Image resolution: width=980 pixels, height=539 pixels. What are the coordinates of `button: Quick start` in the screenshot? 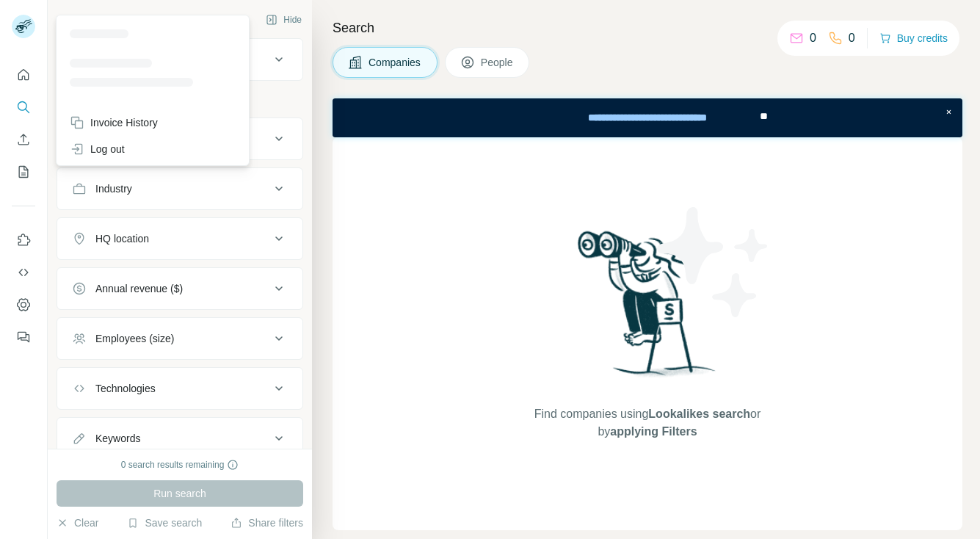 It's located at (23, 75).